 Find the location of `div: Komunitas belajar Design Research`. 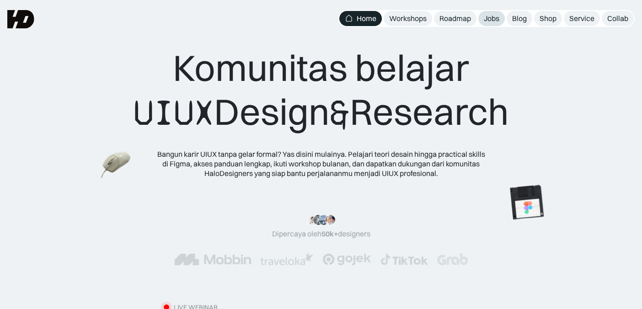

div: Komunitas belajar Design Research is located at coordinates (321, 90).